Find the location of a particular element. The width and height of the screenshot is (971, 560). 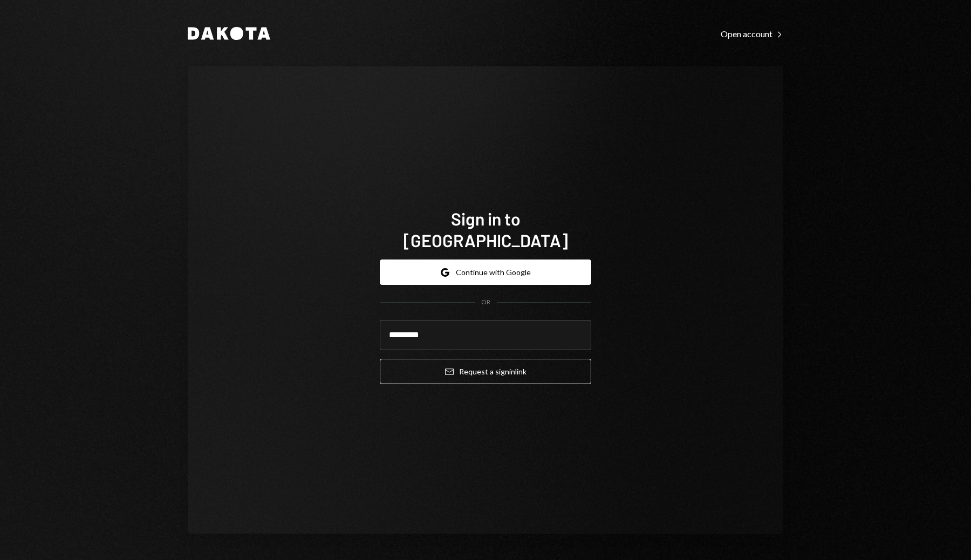

button: Continue with Google is located at coordinates (486, 272).